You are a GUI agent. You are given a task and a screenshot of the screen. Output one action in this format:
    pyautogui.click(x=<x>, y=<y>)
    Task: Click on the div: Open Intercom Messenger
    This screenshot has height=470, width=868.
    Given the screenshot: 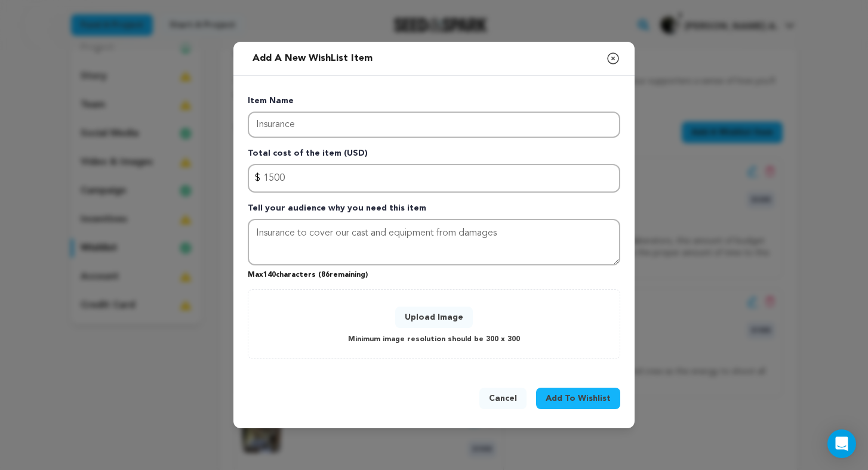 What is the action you would take?
    pyautogui.click(x=842, y=444)
    